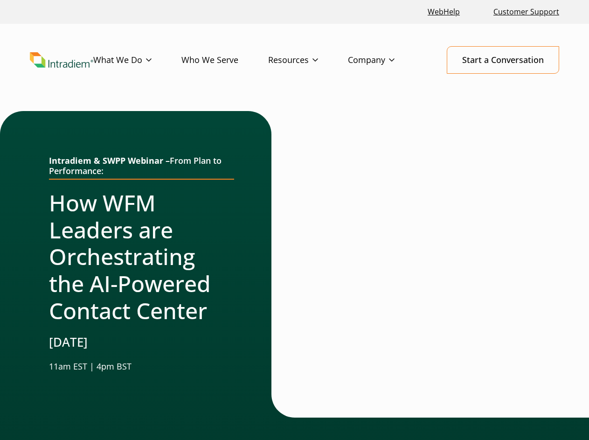 Image resolution: width=589 pixels, height=440 pixels. What do you see at coordinates (308, 60) in the screenshot?
I see `a: Resources` at bounding box center [308, 60].